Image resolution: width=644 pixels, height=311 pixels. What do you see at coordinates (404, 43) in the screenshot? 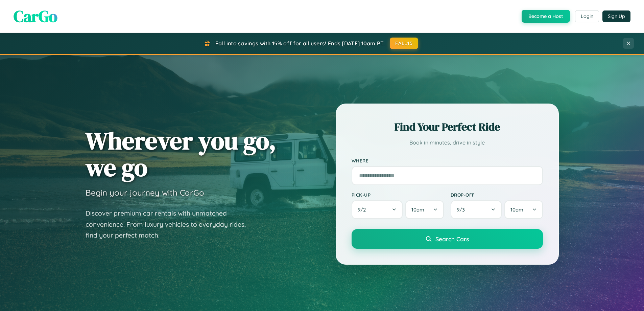
I see `button: FALL15` at bounding box center [404, 43].